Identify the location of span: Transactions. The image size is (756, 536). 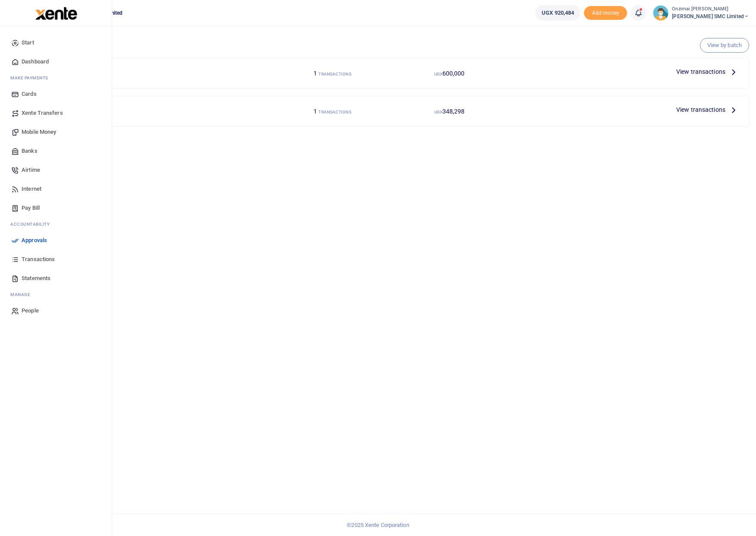
(38, 260).